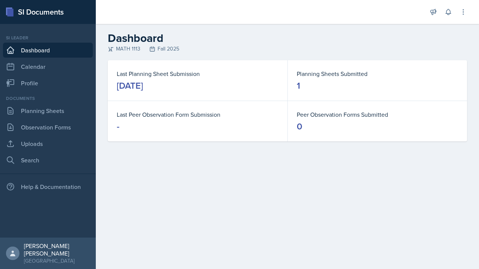  What do you see at coordinates (48, 38) in the screenshot?
I see `div: Si leader` at bounding box center [48, 38].